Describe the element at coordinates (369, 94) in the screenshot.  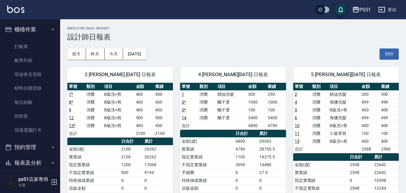
I see `td: 300` at that location.